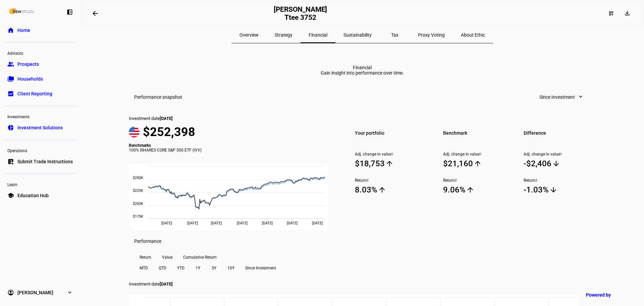 This screenshot has height=306, width=644. What do you see at coordinates (559, 164) in the screenshot?
I see `span: -$2,406` at bounding box center [559, 164].